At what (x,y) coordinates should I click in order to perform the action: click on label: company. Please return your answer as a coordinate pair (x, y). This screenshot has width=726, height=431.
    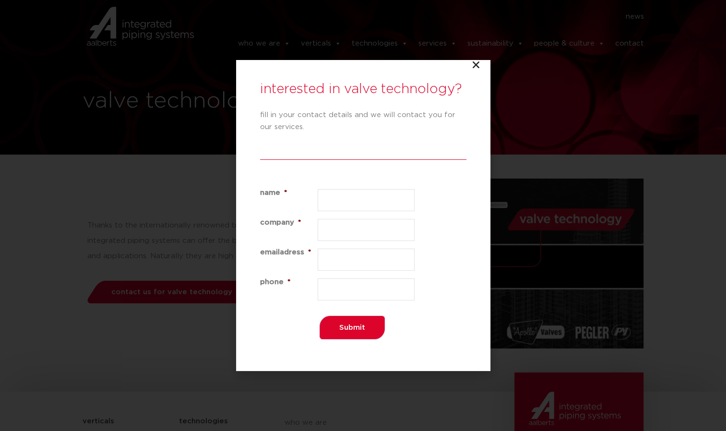
    Looking at the image, I should click on (289, 222).